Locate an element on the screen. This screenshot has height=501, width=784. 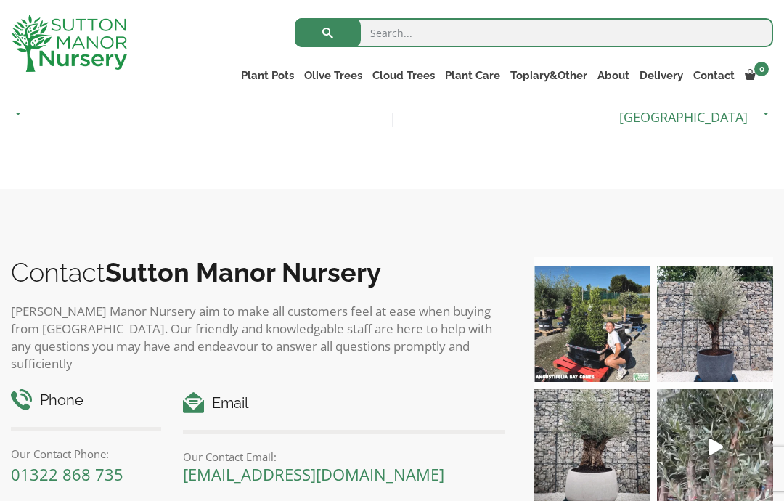
a: Topiary&Other is located at coordinates (549, 75).